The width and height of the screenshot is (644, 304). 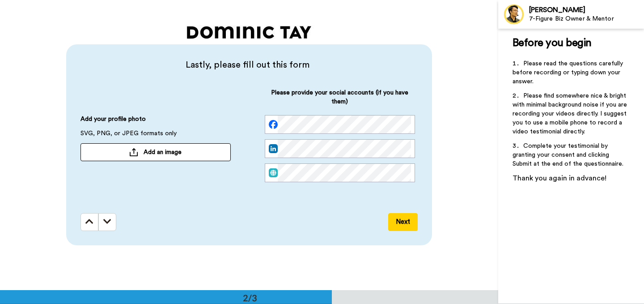 What do you see at coordinates (560, 178) in the screenshot?
I see `span: Thank you again in advance!` at bounding box center [560, 178].